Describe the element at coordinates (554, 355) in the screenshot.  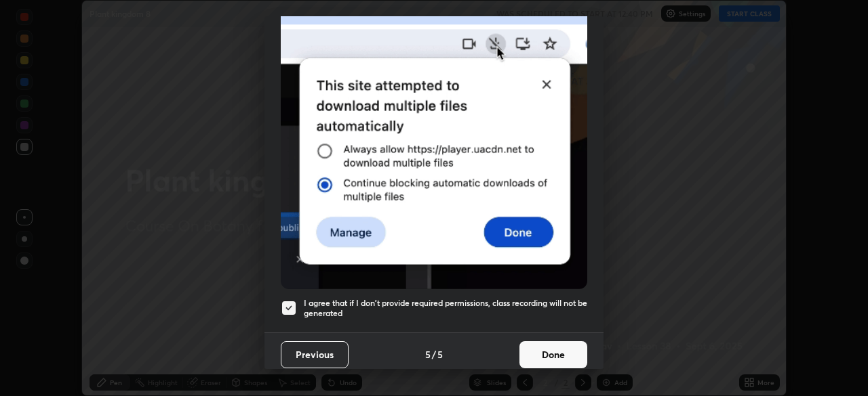
I see `button: Done` at that location.